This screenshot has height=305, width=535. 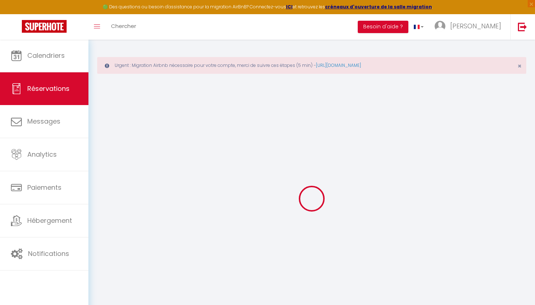 What do you see at coordinates (123, 26) in the screenshot?
I see `span: Chercher` at bounding box center [123, 26].